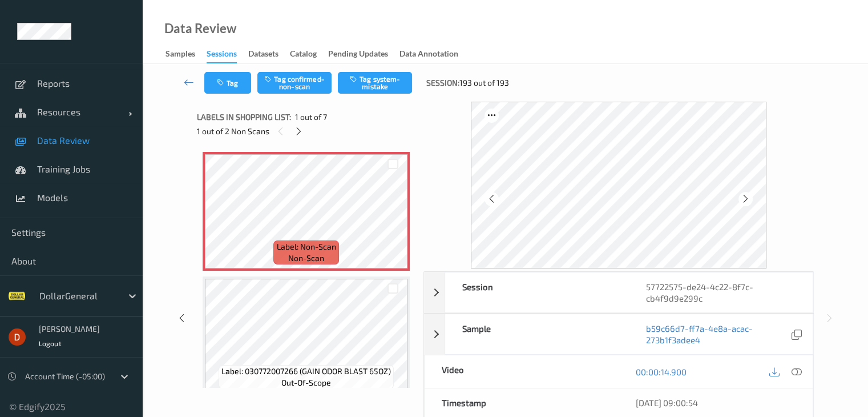 This screenshot has width=868, height=417. I want to click on div: Sampleb59c66d7-ff7a-4e8a-acac-273b1f3adee4, so click(618, 334).